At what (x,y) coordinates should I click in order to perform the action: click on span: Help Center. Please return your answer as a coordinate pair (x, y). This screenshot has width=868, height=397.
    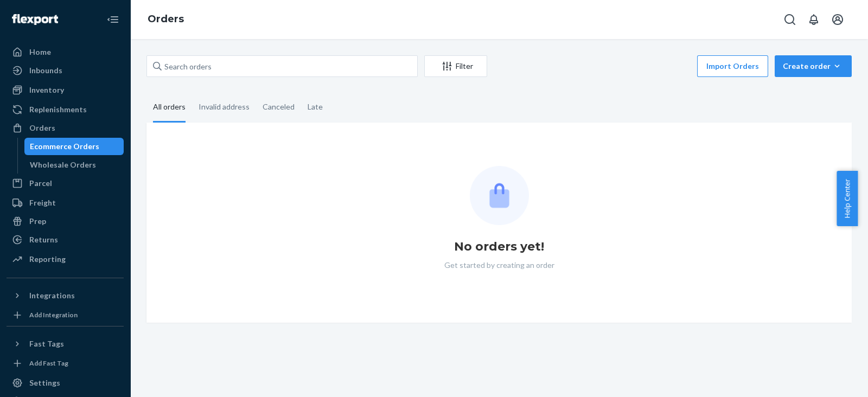
    Looking at the image, I should click on (847, 198).